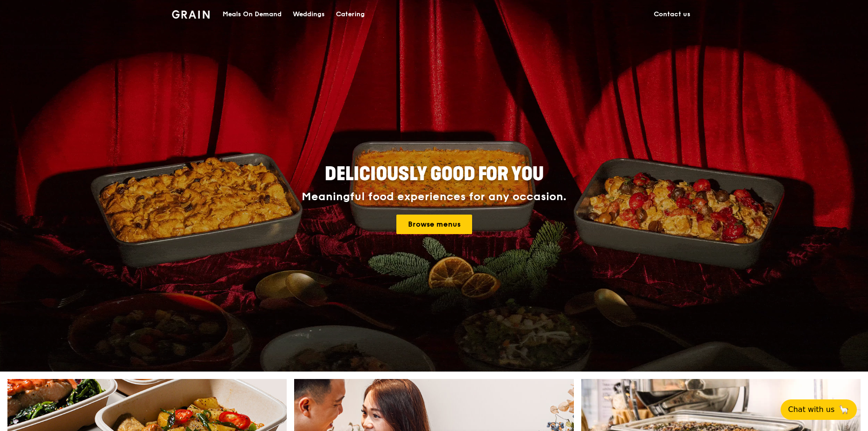 The width and height of the screenshot is (868, 431). I want to click on span: Deliciously good for you, so click(434, 174).